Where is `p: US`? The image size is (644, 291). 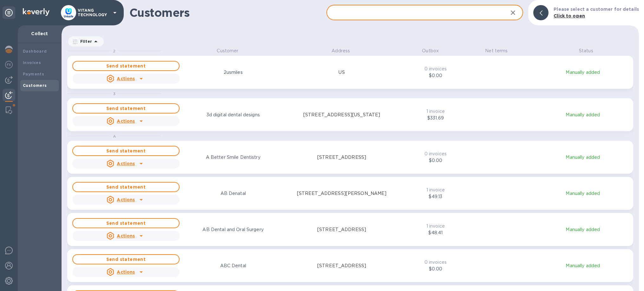
p: US is located at coordinates (341, 72).